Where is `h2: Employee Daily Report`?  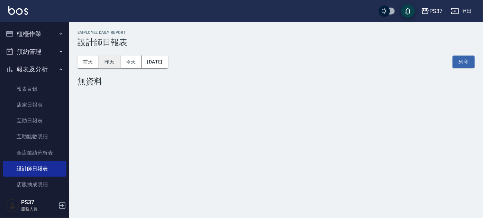
h2: Employee Daily Report is located at coordinates (276, 32).